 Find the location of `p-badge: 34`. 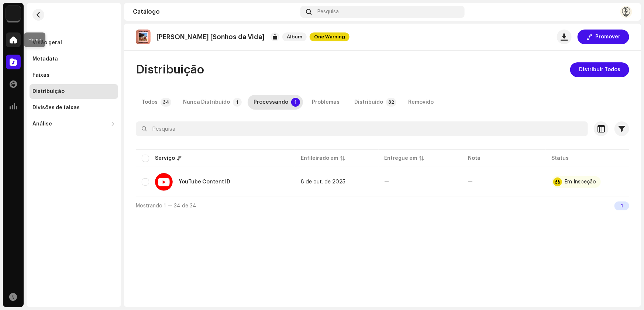

p-badge: 34 is located at coordinates (166, 102).